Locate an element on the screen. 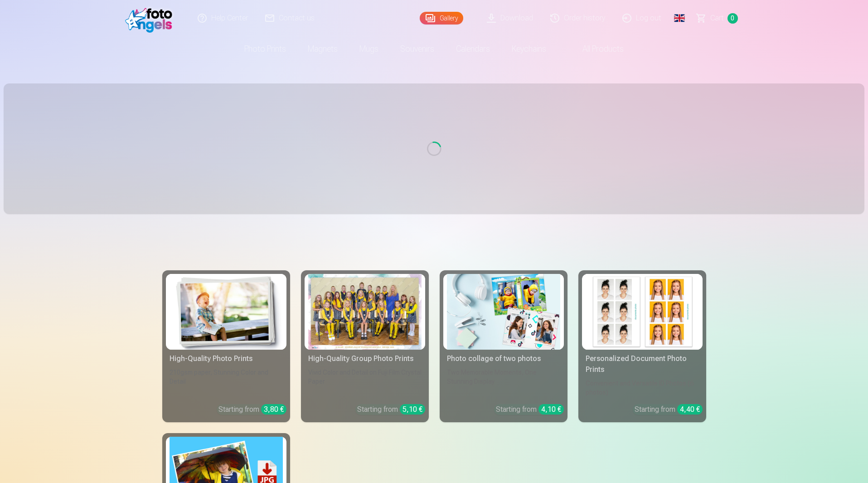  img: /fa2 is located at coordinates (151, 19).